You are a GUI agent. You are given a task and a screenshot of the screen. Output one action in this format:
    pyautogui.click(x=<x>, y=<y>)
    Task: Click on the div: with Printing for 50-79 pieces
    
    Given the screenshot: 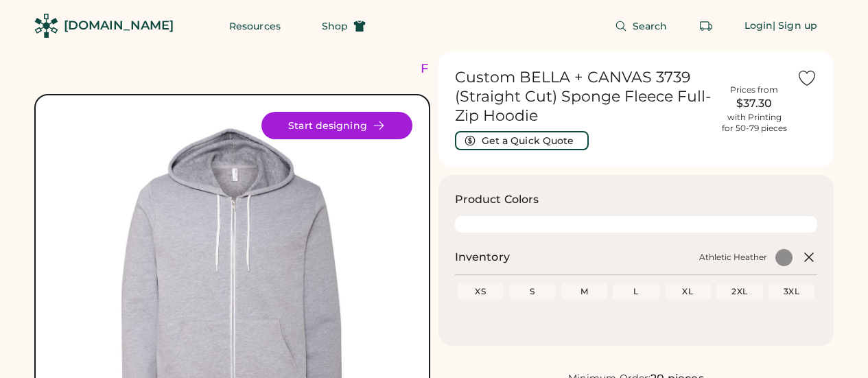 What is the action you would take?
    pyautogui.click(x=754, y=123)
    